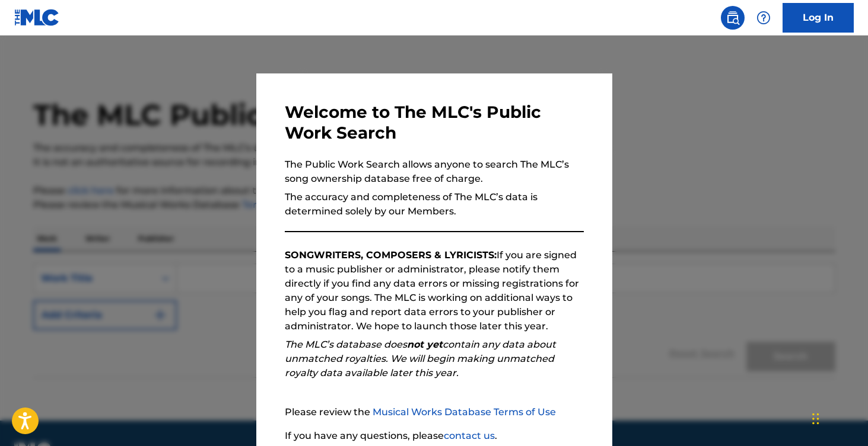 The height and width of the screenshot is (446, 868). Describe the element at coordinates (818, 18) in the screenshot. I see `a: Log In` at that location.